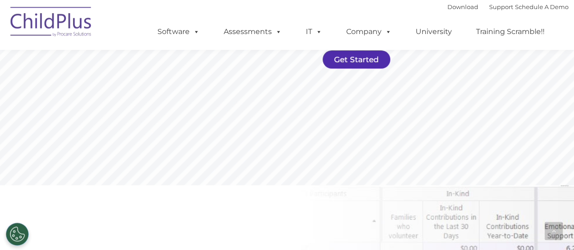  I want to click on a: Company, so click(369, 32).